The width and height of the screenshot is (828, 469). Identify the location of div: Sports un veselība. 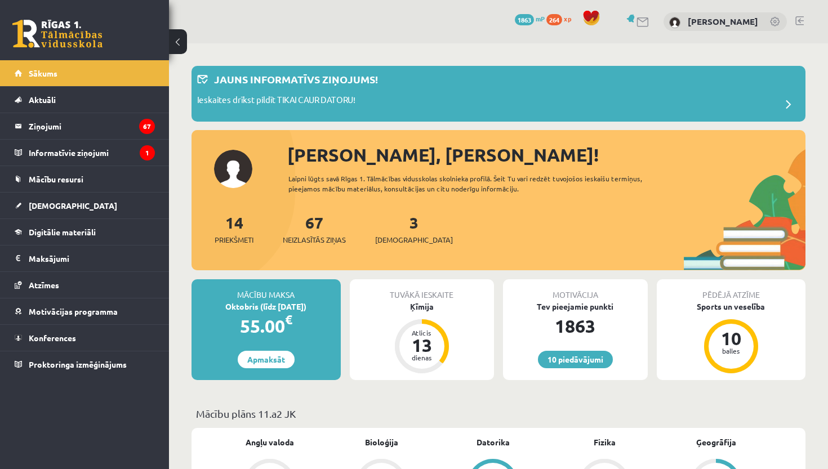
(731, 306).